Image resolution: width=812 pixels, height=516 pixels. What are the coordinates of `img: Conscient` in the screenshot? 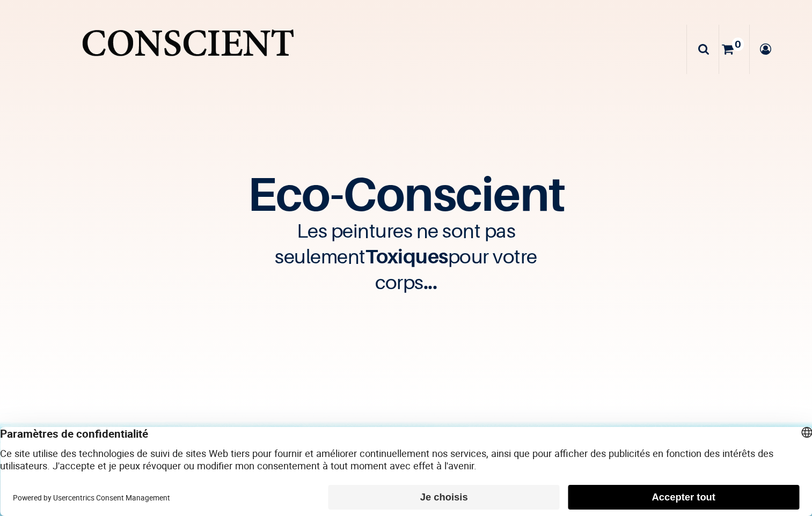 It's located at (188, 48).